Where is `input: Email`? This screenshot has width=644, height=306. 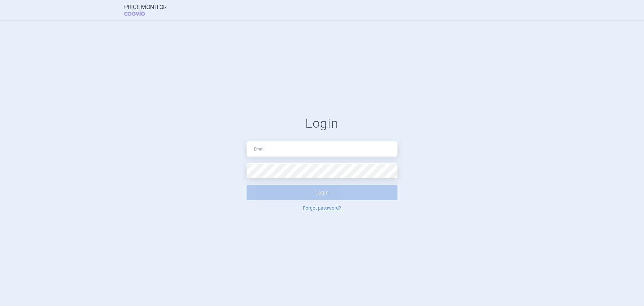
input: Email is located at coordinates (322, 148).